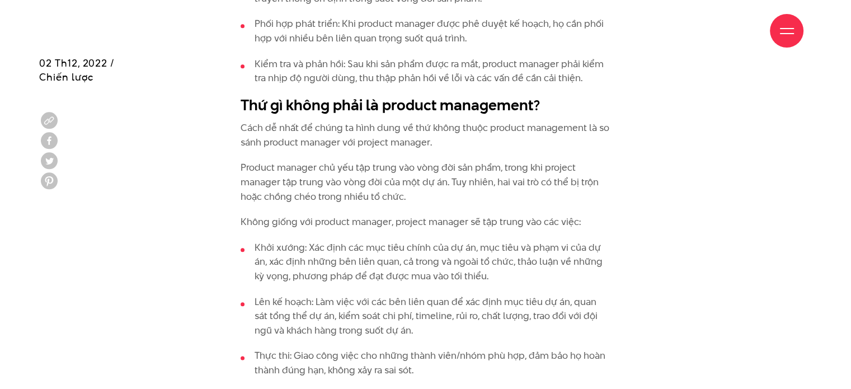 The height and width of the screenshot is (389, 851). Describe the element at coordinates (425, 262) in the screenshot. I see `li: Khởi xướng: Xác định các mục tiêu chính của dự án, mục tiêu và phạm vi của dự án, xác định những ...` at that location.